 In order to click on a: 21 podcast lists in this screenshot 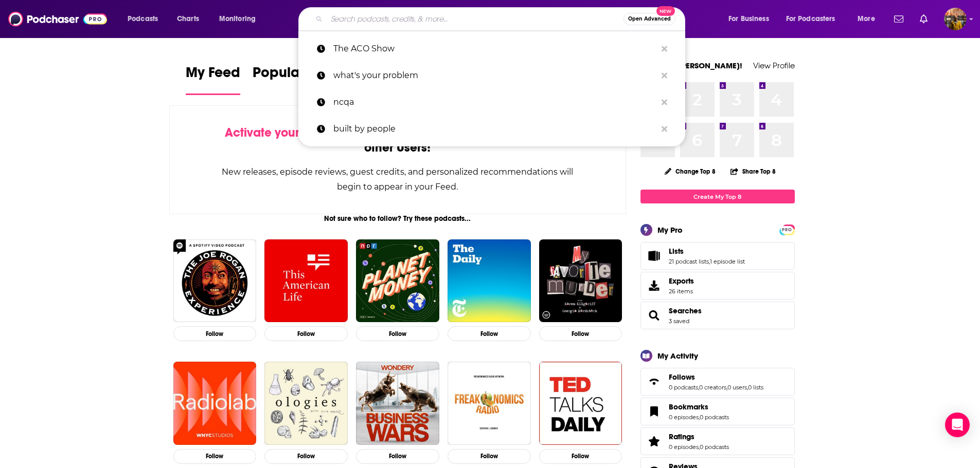, I will do `click(689, 262)`.